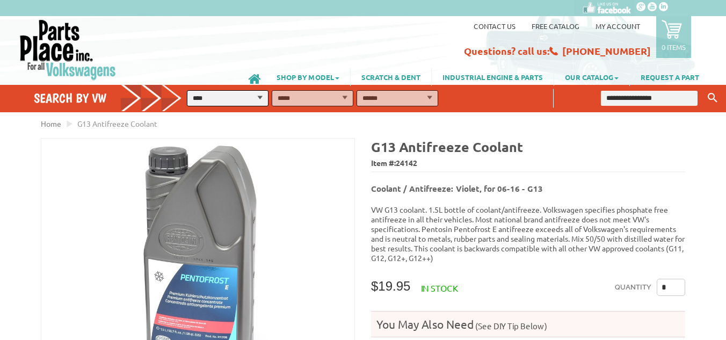 This screenshot has height=340, width=726. I want to click on p: VW G13 coolant. 1.5L bottle of coolant/antifreeze. Volkswagen specifies phosphate free antifreeze..., so click(528, 234).